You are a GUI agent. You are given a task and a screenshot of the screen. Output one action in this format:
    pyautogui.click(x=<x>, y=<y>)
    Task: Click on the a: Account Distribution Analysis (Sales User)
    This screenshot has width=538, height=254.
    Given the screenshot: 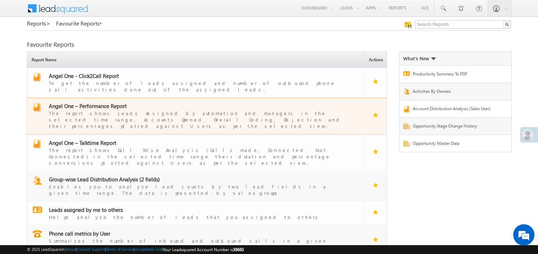 What is the action you would take?
    pyautogui.click(x=455, y=110)
    